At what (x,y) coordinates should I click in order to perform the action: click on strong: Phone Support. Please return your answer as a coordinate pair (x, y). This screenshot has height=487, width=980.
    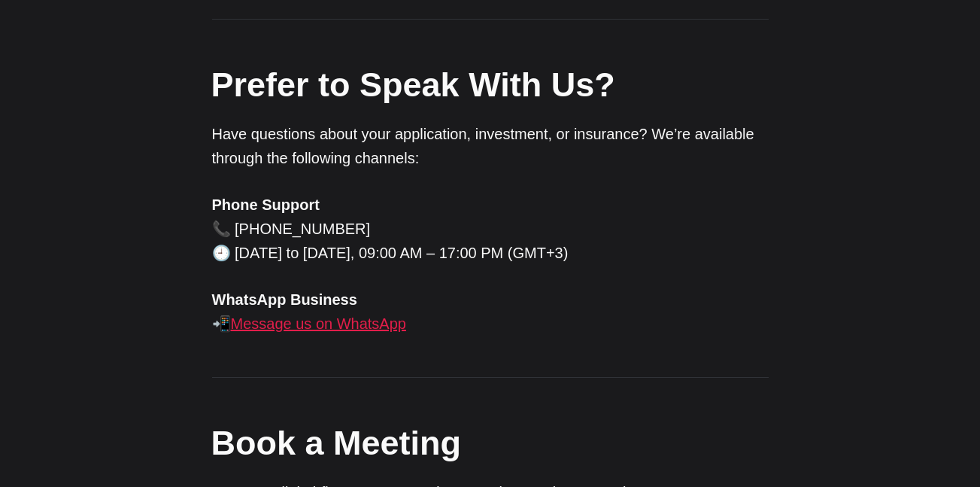
    Looking at the image, I should click on (266, 204).